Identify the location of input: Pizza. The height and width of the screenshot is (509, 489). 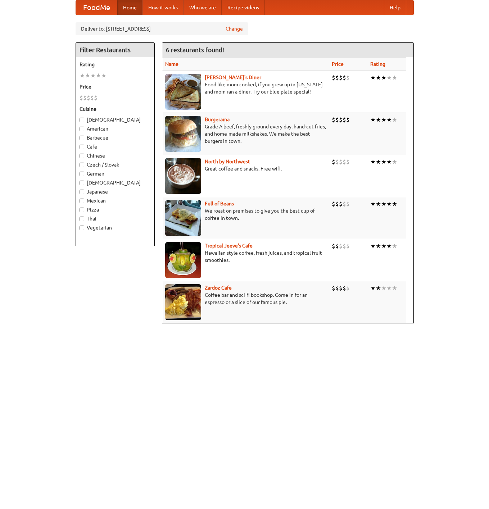
(82, 210).